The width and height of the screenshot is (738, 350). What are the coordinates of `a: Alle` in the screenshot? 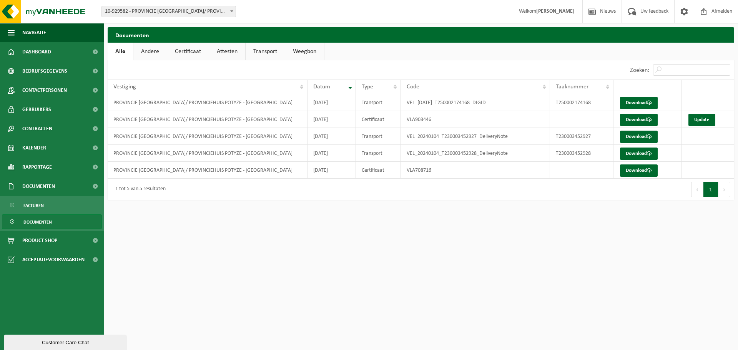 It's located at (120, 52).